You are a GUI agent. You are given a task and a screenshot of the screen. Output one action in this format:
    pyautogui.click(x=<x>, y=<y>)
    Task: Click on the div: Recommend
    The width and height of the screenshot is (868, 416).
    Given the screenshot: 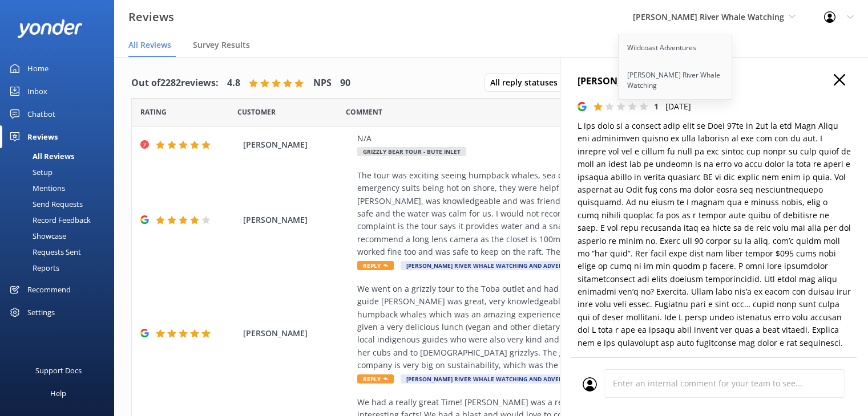 What is the action you would take?
    pyautogui.click(x=49, y=290)
    